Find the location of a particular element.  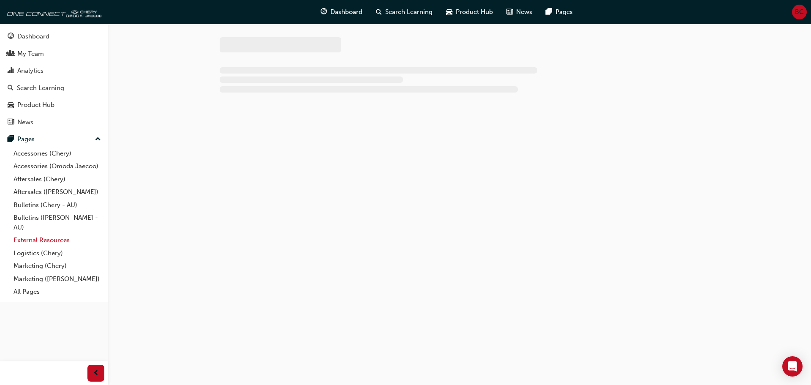

a: Analytics is located at coordinates (54, 71).